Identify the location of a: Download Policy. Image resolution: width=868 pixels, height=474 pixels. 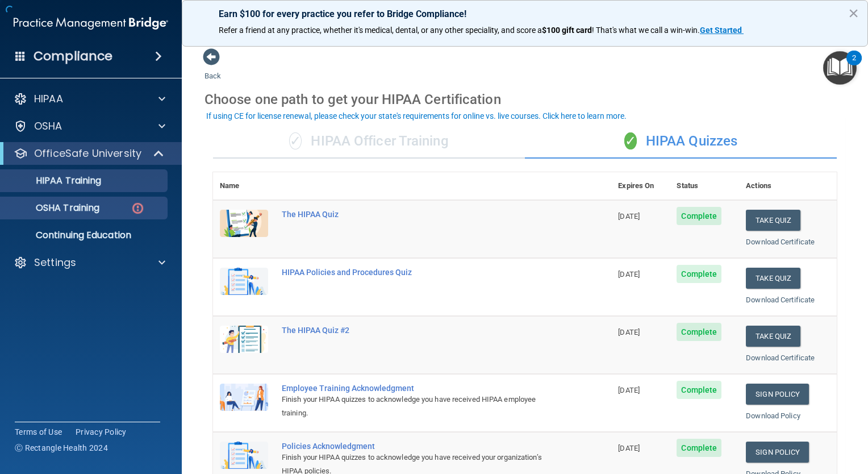
(773, 415).